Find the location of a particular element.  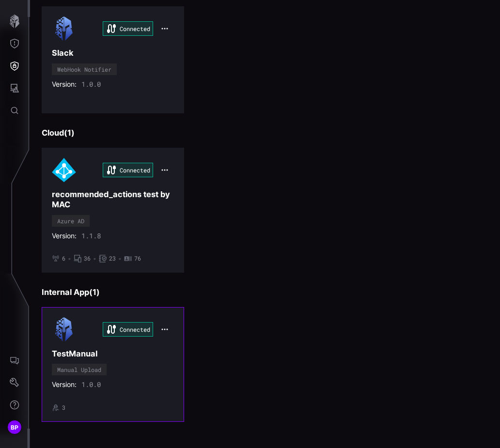

div: Azure AD is located at coordinates (71, 222).